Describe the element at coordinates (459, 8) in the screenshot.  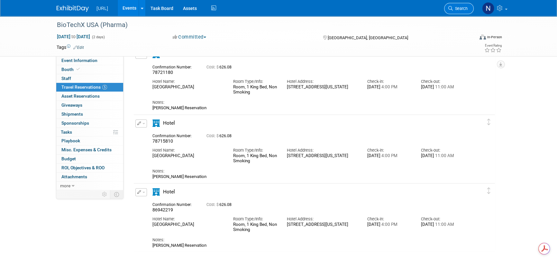
I see `a: Search` at that location.